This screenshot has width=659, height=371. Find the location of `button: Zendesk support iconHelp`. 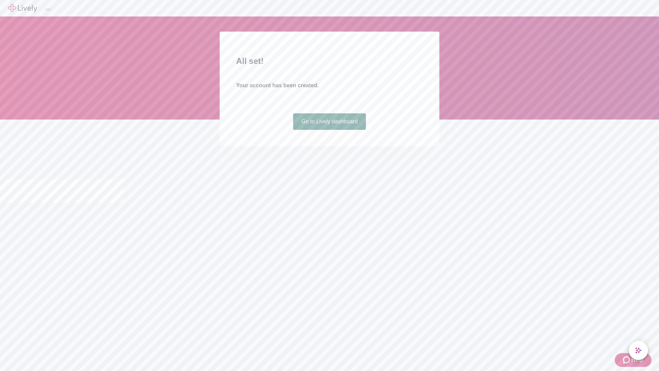

button: Zendesk support iconHelp is located at coordinates (633, 360).